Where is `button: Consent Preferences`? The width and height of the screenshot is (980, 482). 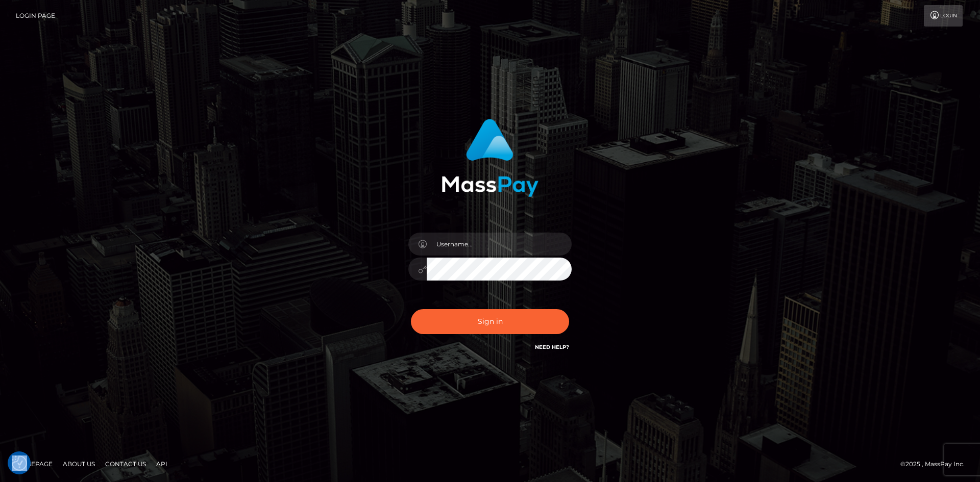 button: Consent Preferences is located at coordinates (19, 463).